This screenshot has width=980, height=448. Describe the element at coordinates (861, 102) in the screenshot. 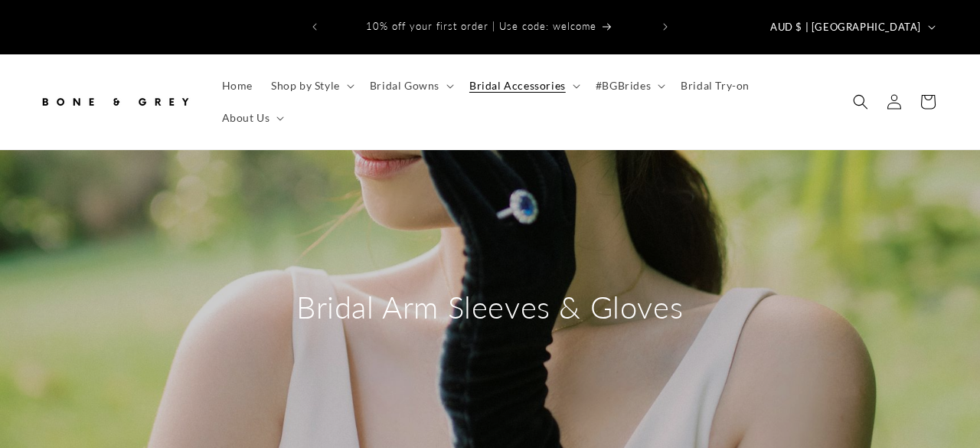

I see `summary: Search` at that location.